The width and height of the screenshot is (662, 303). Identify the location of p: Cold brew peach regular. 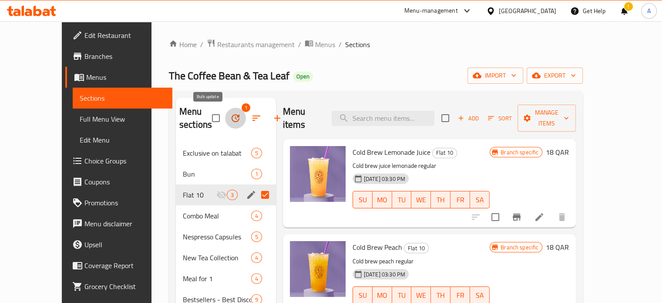
(421, 261).